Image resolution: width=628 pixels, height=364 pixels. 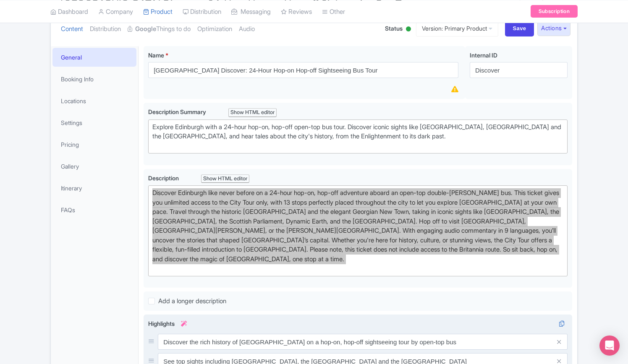 What do you see at coordinates (554, 12) in the screenshot?
I see `a: Subscription` at bounding box center [554, 12].